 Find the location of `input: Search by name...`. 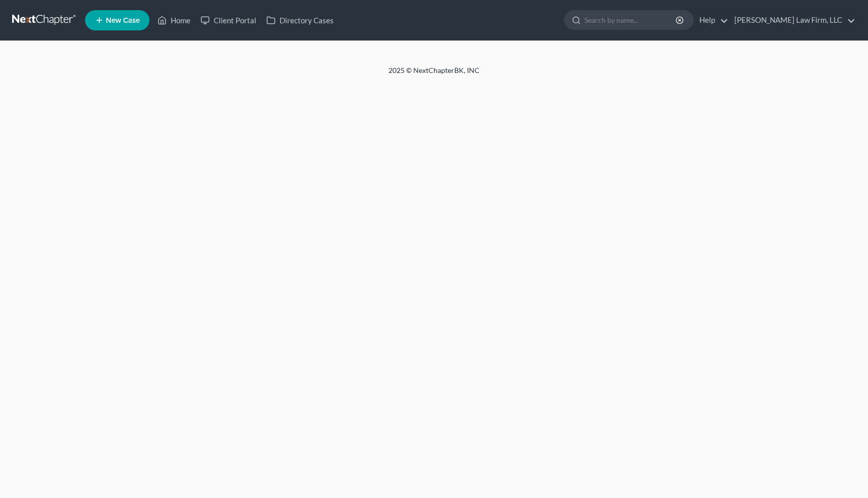

input: Search by name... is located at coordinates (630, 20).